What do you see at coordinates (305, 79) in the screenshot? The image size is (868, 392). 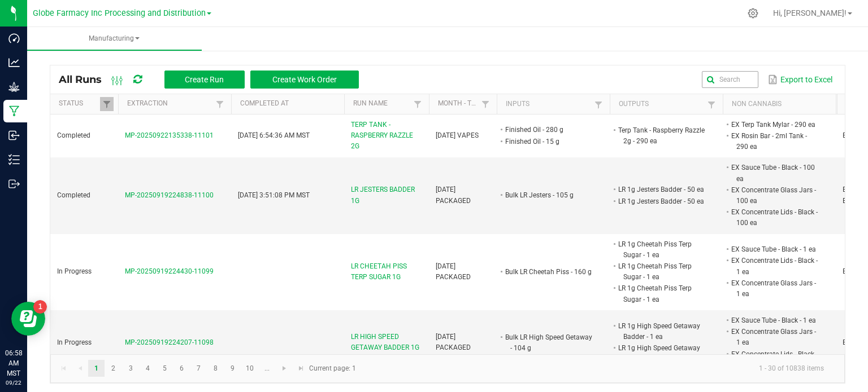 I see `button: Create Work Order` at bounding box center [305, 79].